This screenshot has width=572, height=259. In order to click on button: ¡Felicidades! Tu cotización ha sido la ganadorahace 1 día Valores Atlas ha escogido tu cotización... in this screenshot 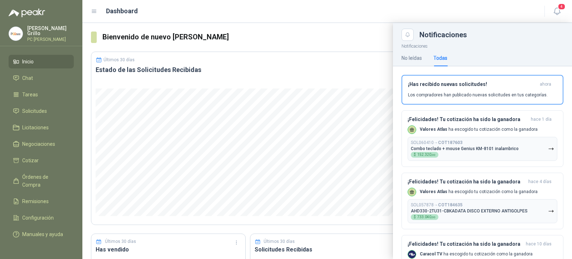, I will do `click(483, 139)`.